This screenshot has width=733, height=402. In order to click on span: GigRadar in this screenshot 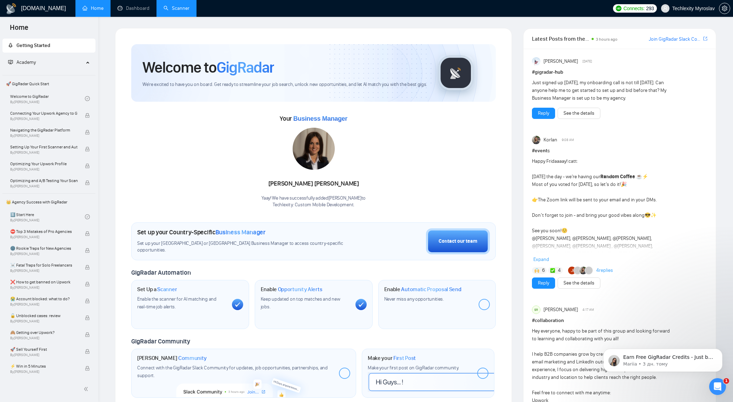, I will do `click(245, 67)`.